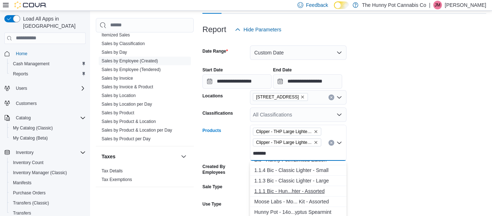 This screenshot has height=216, width=492. Describe the element at coordinates (184, 156) in the screenshot. I see `button: Taxes` at that location.